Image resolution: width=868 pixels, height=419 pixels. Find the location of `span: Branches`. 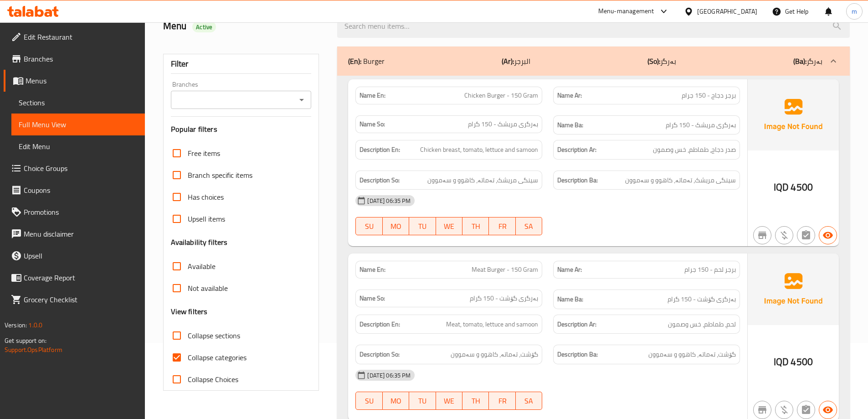

span: Branches is located at coordinates (81, 59).